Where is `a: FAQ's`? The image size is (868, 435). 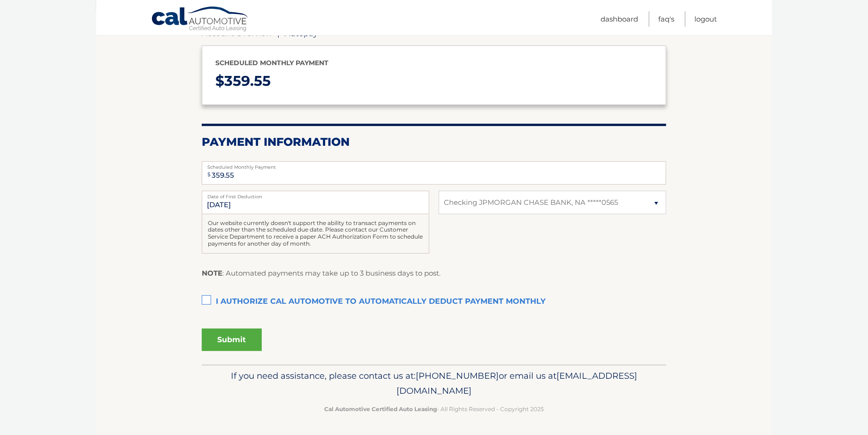
a: FAQ's is located at coordinates (666, 18).